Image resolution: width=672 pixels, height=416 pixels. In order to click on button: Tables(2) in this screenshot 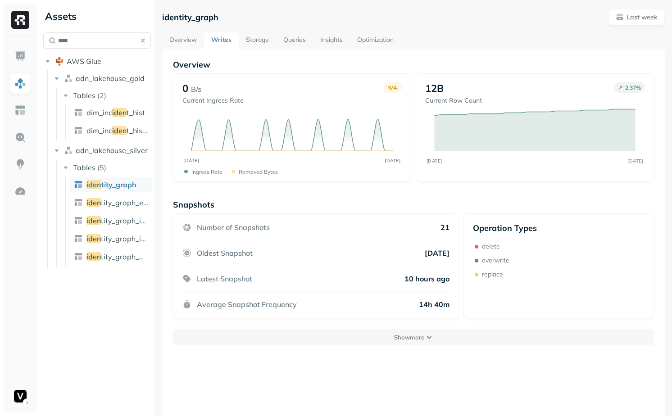, I will do `click(106, 95)`.